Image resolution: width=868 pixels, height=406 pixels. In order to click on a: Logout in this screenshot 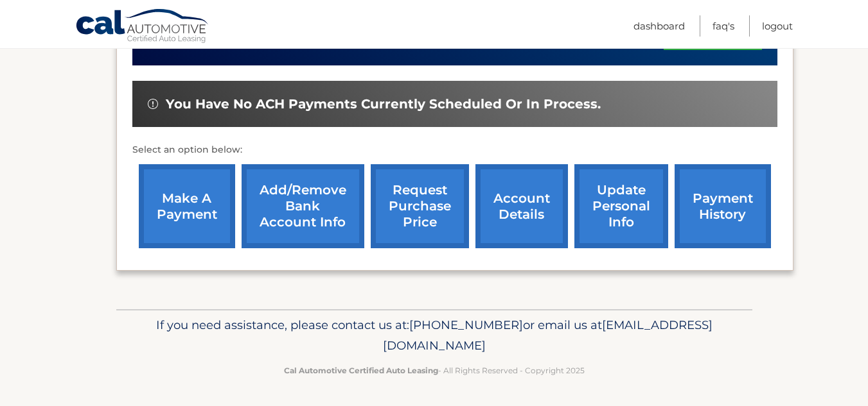, I will do `click(777, 25)`.